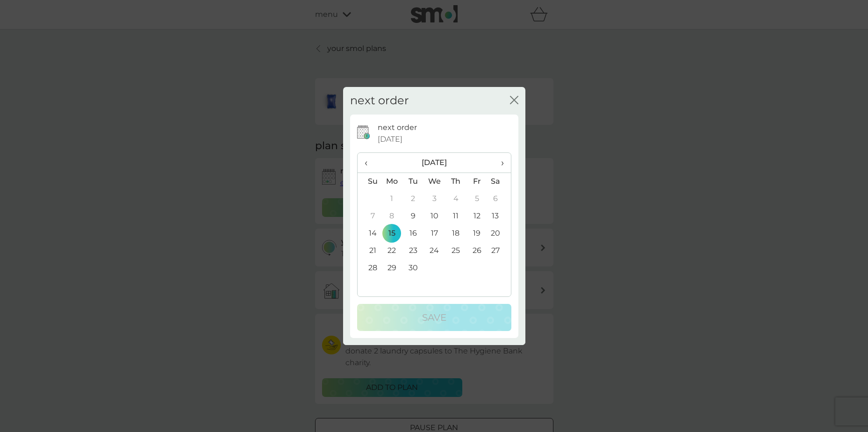 Image resolution: width=868 pixels, height=432 pixels. What do you see at coordinates (413, 199) in the screenshot?
I see `td: 2` at bounding box center [413, 199].